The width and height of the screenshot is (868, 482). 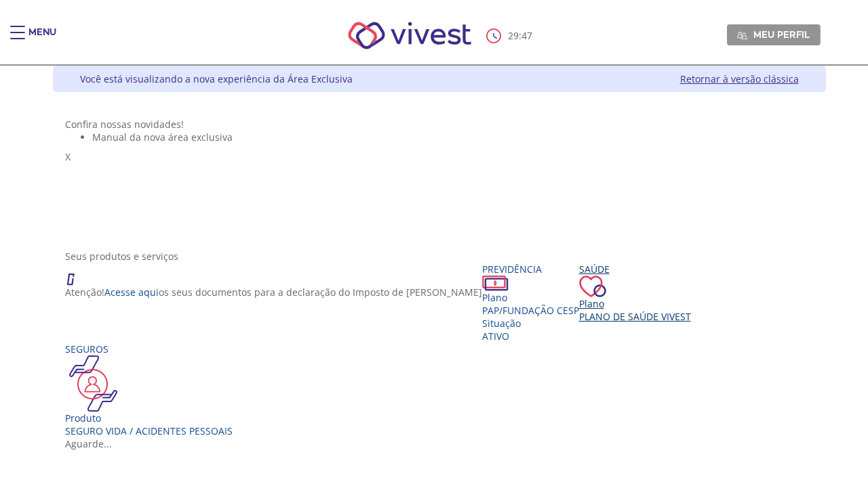 I want to click on img: ico_atencao.png, so click(x=77, y=275).